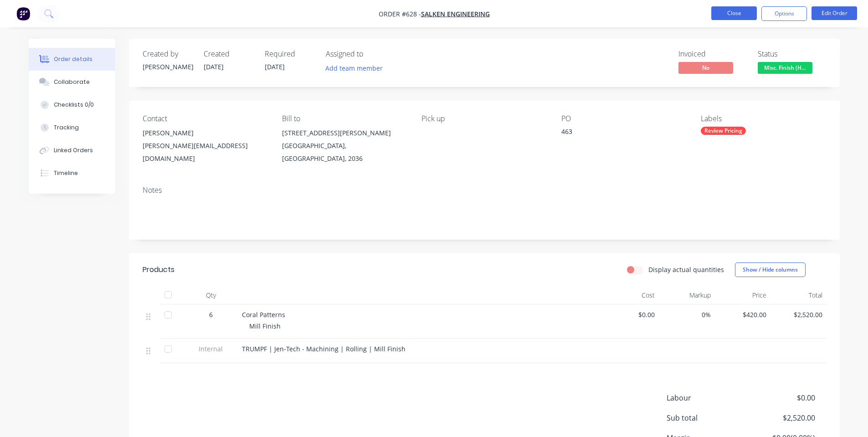 This screenshot has width=868, height=437. Describe the element at coordinates (455, 13) in the screenshot. I see `a: Salken Engineering` at that location.